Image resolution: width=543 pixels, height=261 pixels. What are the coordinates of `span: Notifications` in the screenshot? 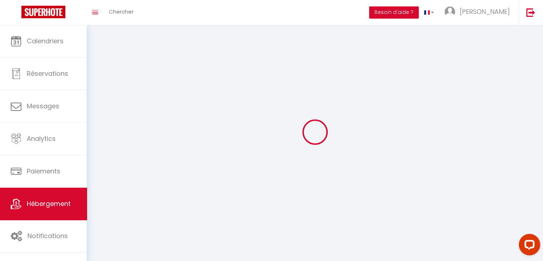 It's located at (47, 235).